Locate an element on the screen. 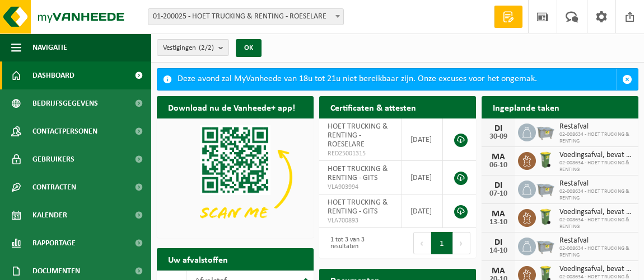 The height and width of the screenshot is (280, 644). span: Rapportage is located at coordinates (54, 243).